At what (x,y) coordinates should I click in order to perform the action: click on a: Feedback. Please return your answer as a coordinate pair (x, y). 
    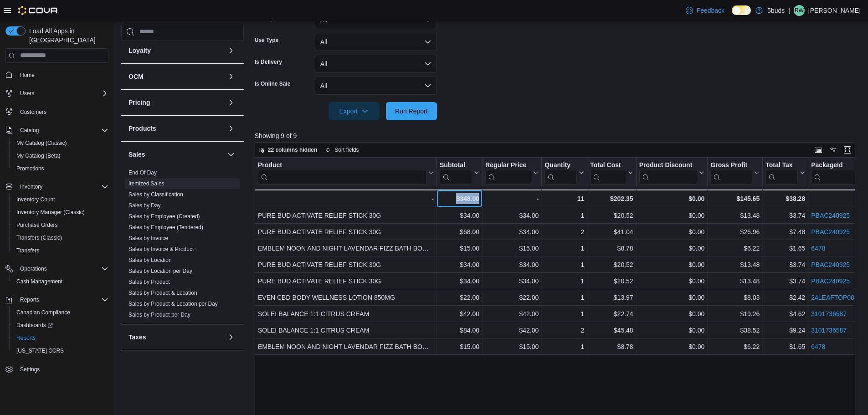
    Looking at the image, I should click on (705, 10).